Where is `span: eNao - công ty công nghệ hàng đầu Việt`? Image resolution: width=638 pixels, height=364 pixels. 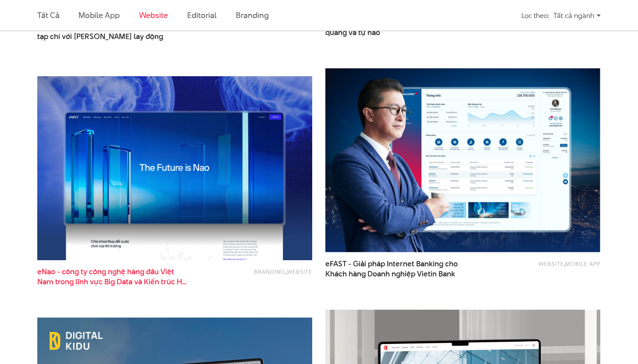 span: eNao - công ty công nghệ hàng đầu Việt is located at coordinates (113, 277).